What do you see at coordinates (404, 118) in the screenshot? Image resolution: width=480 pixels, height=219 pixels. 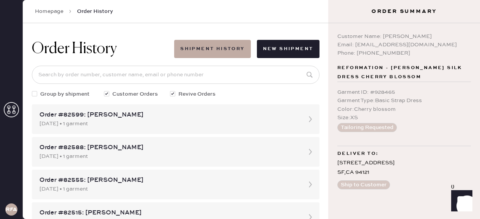 I see `div: Size : XS` at bounding box center [404, 118].